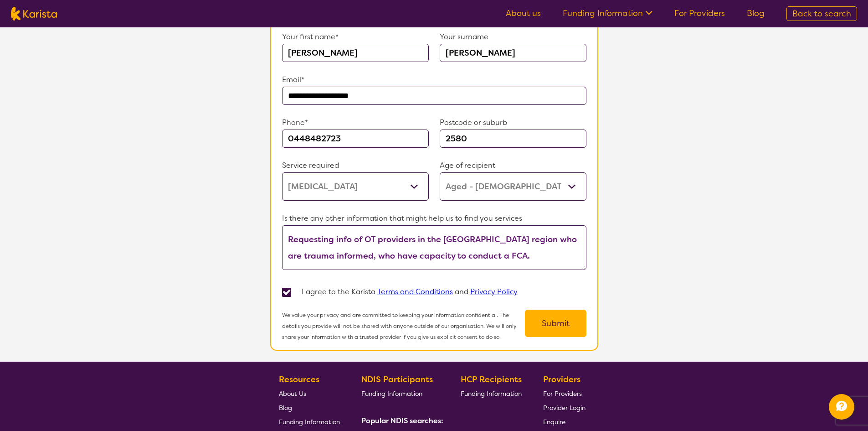 This screenshot has height=431, width=868. Describe the element at coordinates (34, 14) in the screenshot. I see `img: Karista logo` at that location.